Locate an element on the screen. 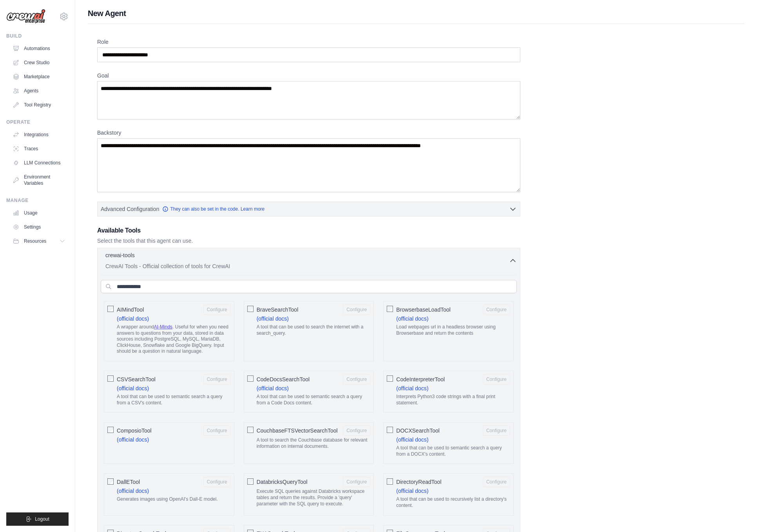  button: CodeInterpreterTool (official docs) Interprets Python3 code strings with a final print statement. is located at coordinates (497, 380).